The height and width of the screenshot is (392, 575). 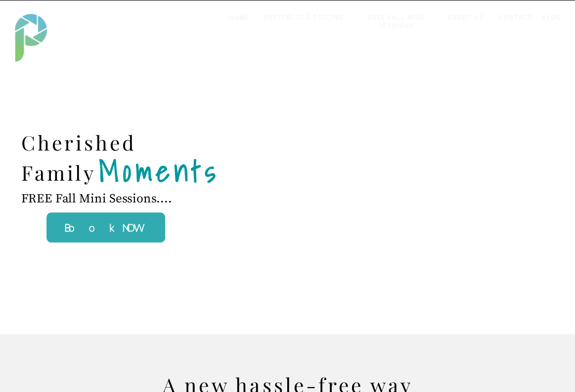 I want to click on a: Book NOW, so click(x=106, y=227).